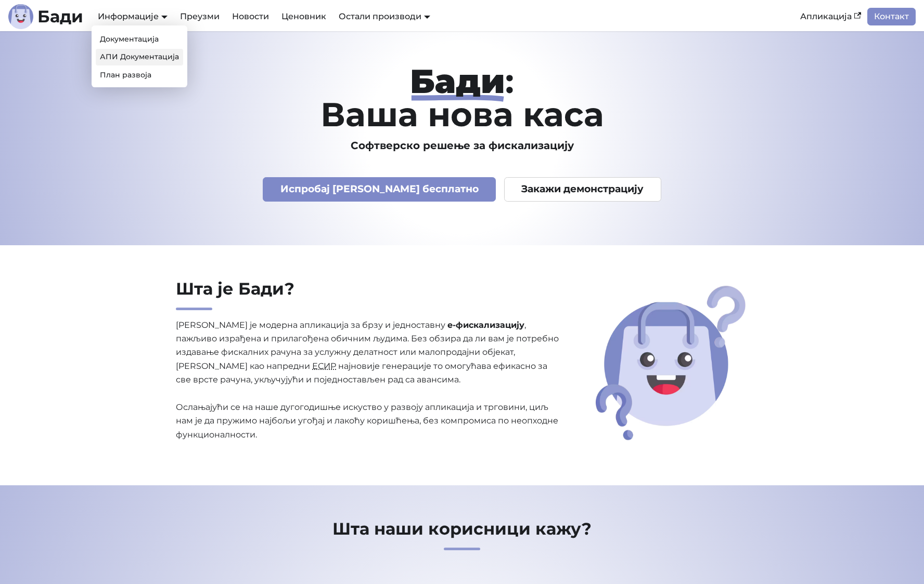 The width and height of the screenshot is (924, 584). Describe the element at coordinates (458, 81) in the screenshot. I see `strong: Бади` at that location.